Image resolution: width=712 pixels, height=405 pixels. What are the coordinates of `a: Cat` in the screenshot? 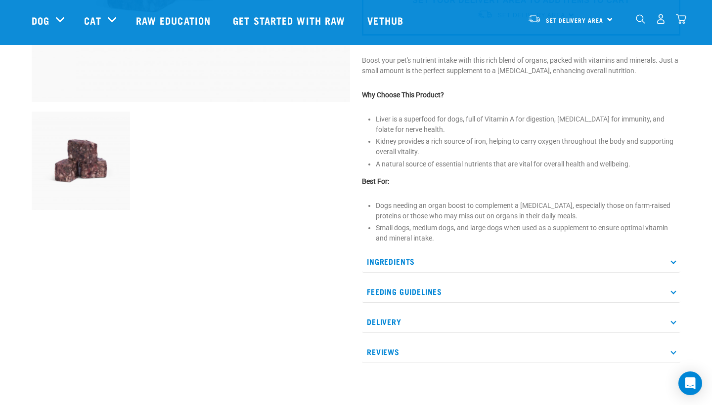 It's located at (92, 20).